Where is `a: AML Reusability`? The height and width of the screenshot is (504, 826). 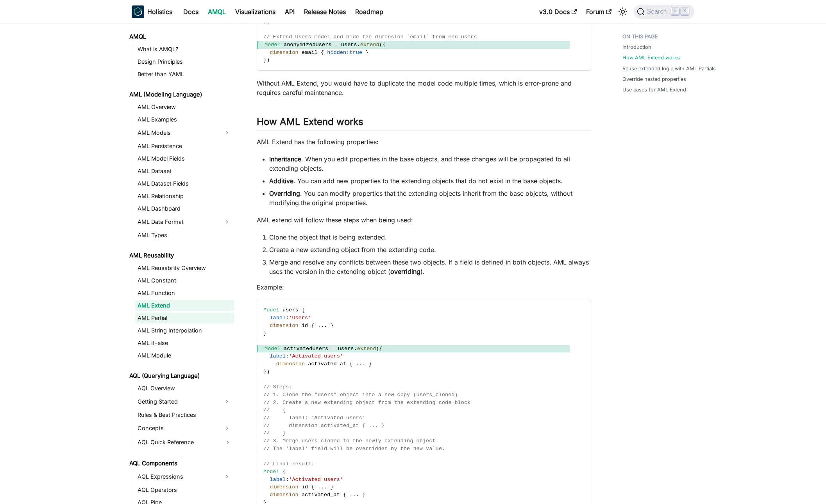 a: AML Reusability is located at coordinates (180, 256).